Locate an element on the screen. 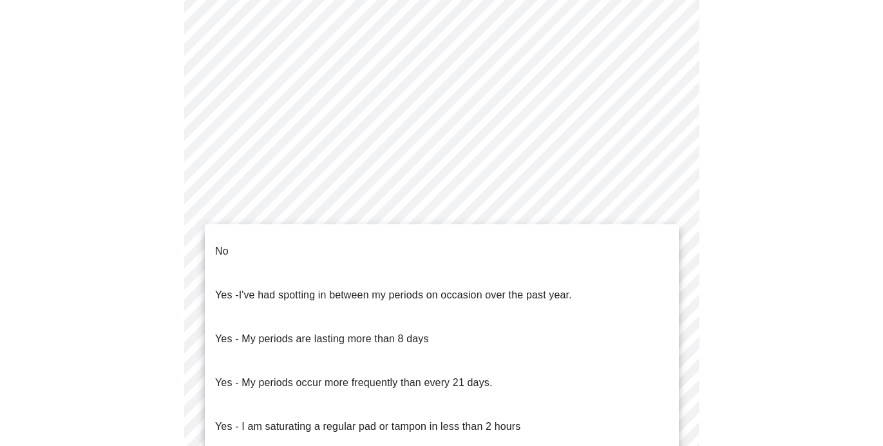 The height and width of the screenshot is (446, 883). span: I've had spotting in between my periods on occasion over the past year. is located at coordinates (405, 294).